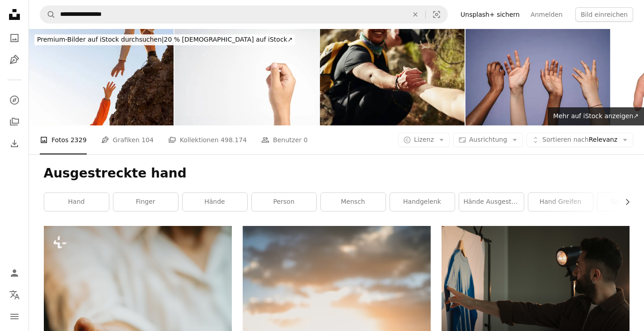 The image size is (644, 331). Describe the element at coordinates (337, 173) in the screenshot. I see `h1: Ausgestreckte hand` at that location.